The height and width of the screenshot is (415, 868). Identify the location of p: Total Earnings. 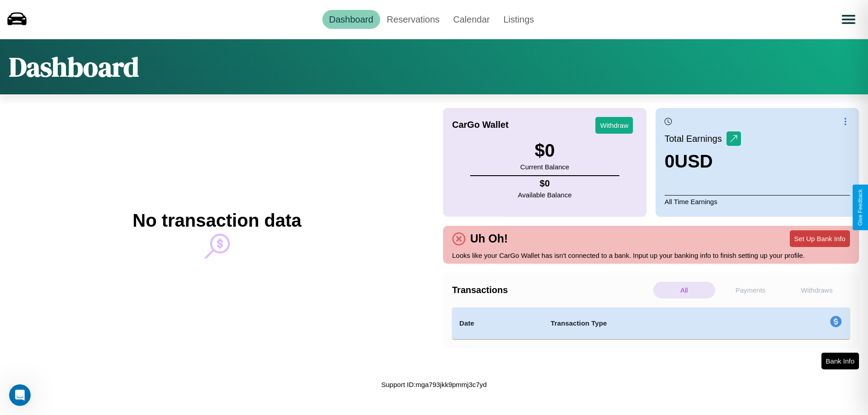
(695, 139).